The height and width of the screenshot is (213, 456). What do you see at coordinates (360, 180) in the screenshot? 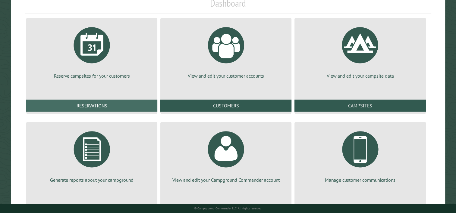
I see `p: Manage customer communications` at bounding box center [360, 180].